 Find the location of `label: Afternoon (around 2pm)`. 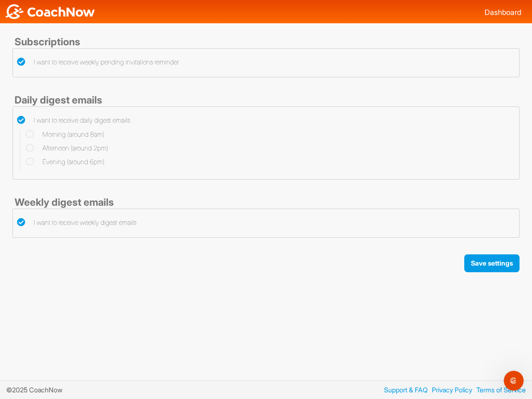

label: Afternoon (around 2pm) is located at coordinates (67, 148).